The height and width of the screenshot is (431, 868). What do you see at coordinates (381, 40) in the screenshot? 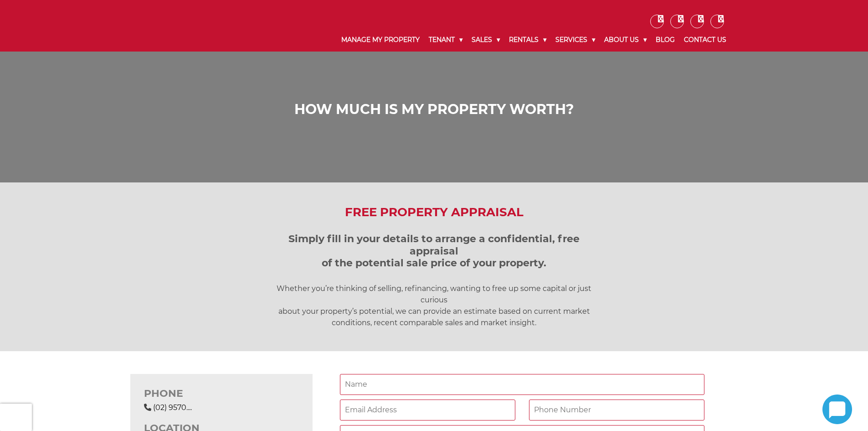
I see `a: Manage My Property` at bounding box center [381, 40].